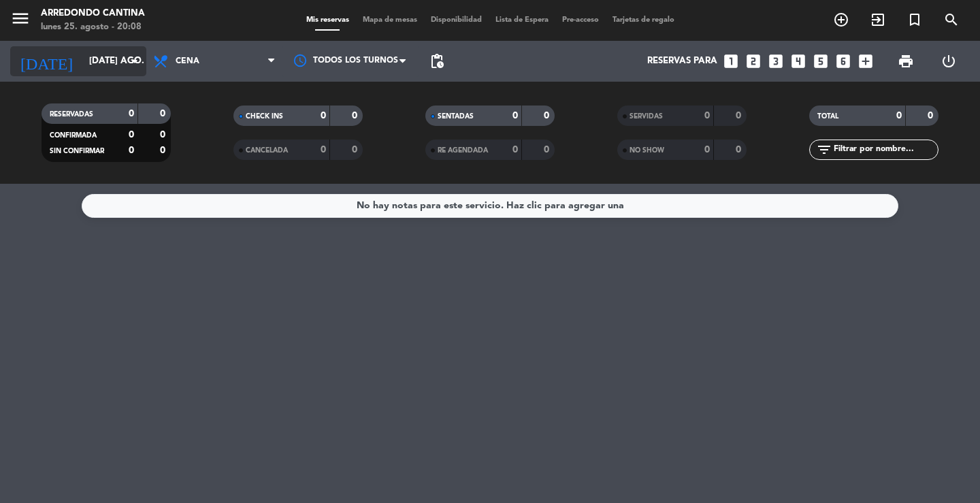  What do you see at coordinates (135, 61) in the screenshot?
I see `i: arrow_drop_down` at bounding box center [135, 61].